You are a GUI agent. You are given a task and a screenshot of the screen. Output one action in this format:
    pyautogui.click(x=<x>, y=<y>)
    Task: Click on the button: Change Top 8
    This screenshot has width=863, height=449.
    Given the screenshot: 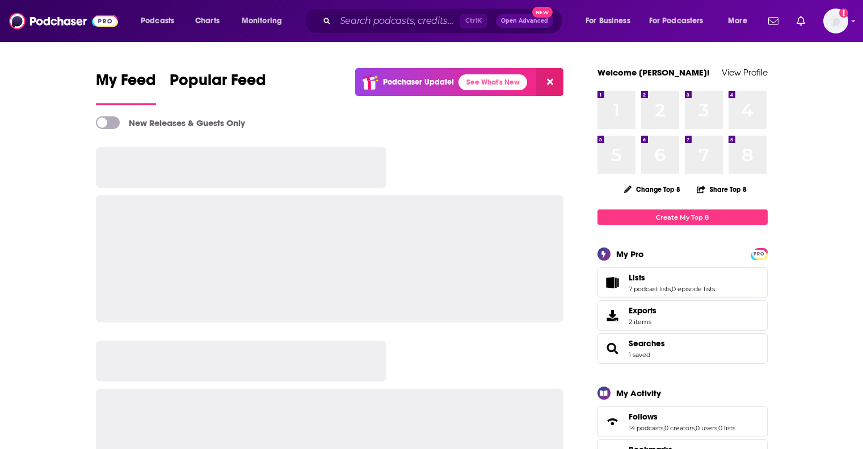 What is the action you would take?
    pyautogui.click(x=653, y=189)
    